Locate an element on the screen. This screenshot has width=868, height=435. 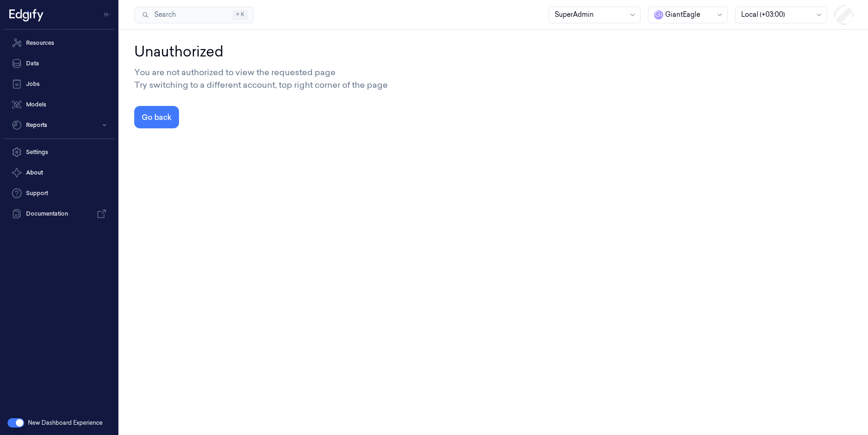
button: Go back is located at coordinates (157, 117).